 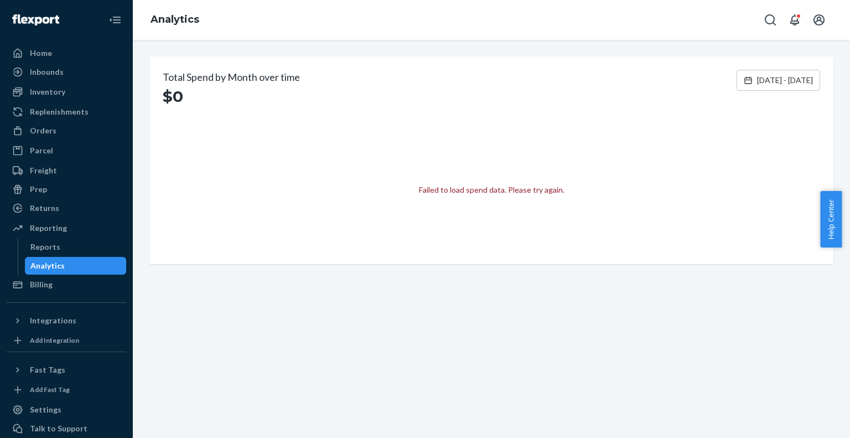 What do you see at coordinates (43, 170) in the screenshot?
I see `div: Freight` at bounding box center [43, 170].